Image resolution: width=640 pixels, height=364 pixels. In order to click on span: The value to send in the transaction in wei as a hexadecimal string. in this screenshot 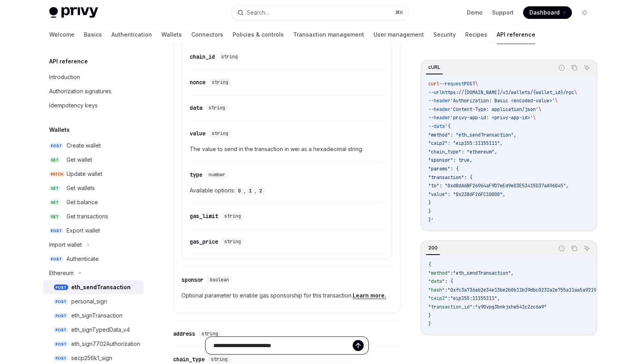, I will do `click(287, 149)`.